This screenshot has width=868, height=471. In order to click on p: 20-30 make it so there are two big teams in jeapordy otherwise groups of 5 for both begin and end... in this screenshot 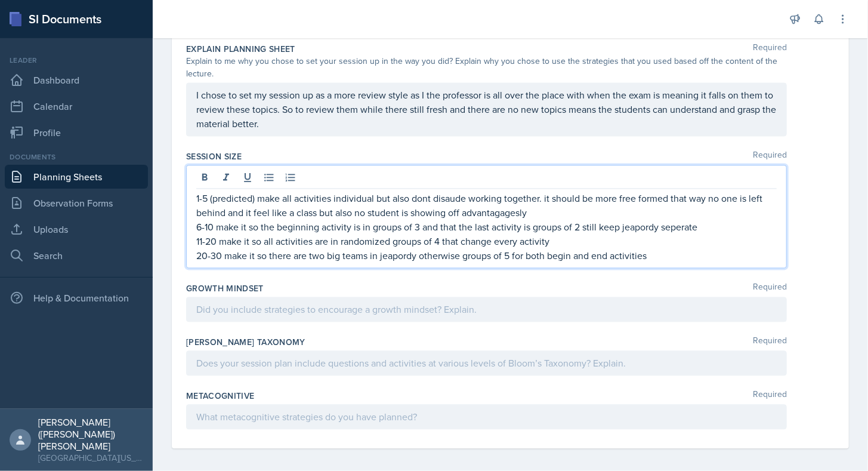, I will do `click(486, 256)`.